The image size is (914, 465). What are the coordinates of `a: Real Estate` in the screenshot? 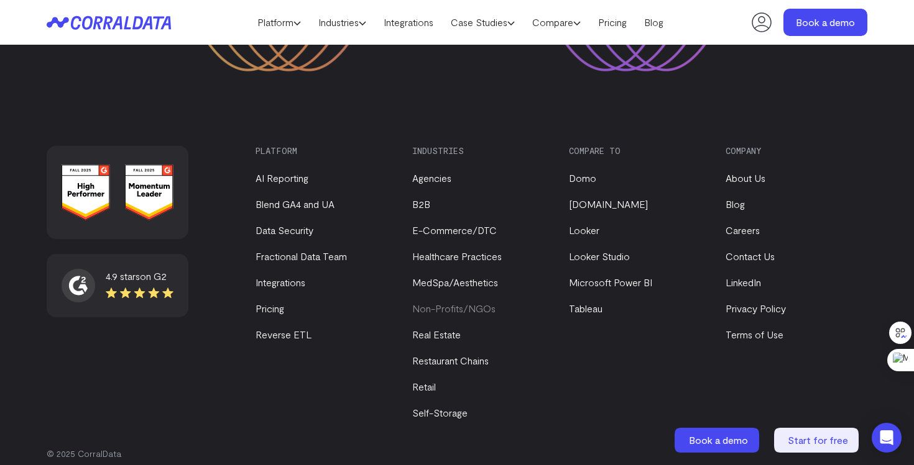 It's located at (436, 334).